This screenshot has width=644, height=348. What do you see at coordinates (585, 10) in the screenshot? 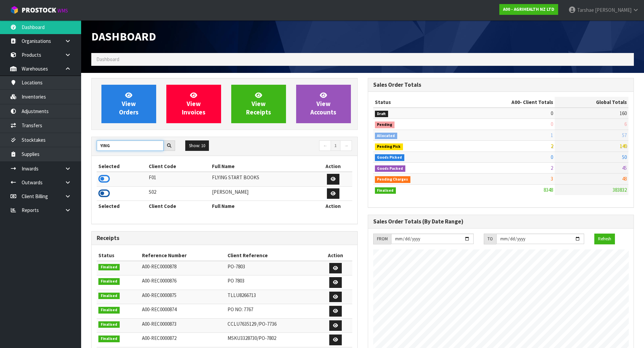
I see `span: Tarshae` at bounding box center [585, 10].